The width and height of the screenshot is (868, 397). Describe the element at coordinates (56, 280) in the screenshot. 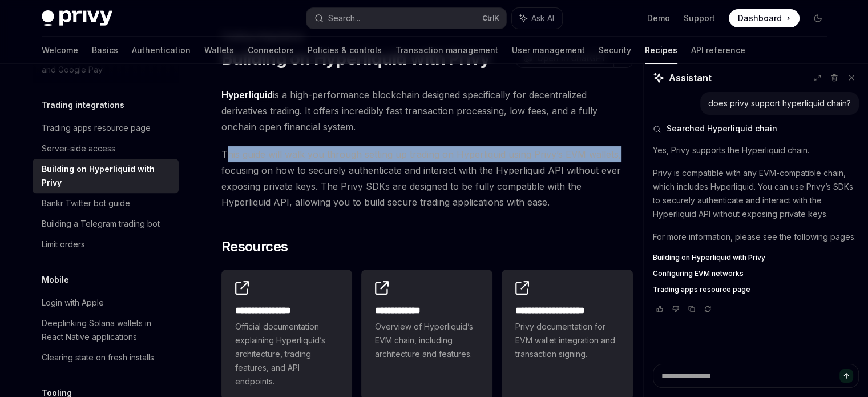

I see `h5: Mobile` at that location.